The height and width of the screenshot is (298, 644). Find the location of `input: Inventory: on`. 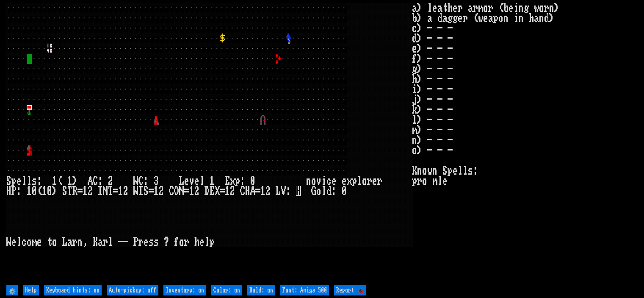

input: Inventory: on is located at coordinates (185, 291).